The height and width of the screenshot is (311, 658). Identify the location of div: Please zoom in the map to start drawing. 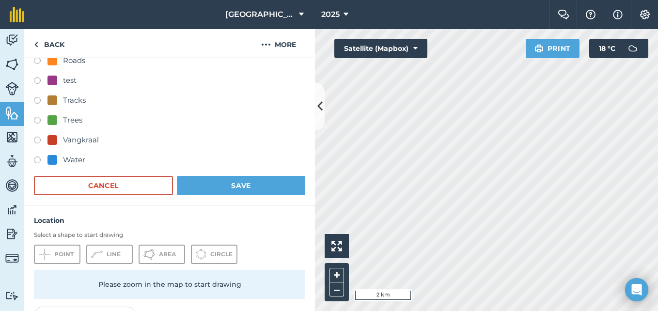
(170, 284).